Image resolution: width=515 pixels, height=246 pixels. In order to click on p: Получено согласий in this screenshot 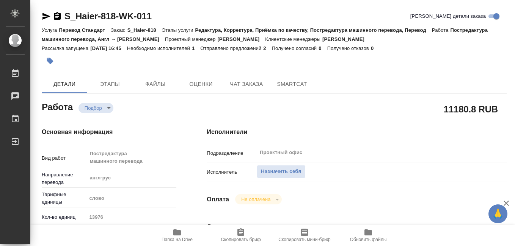, I will do `click(295, 48)`.